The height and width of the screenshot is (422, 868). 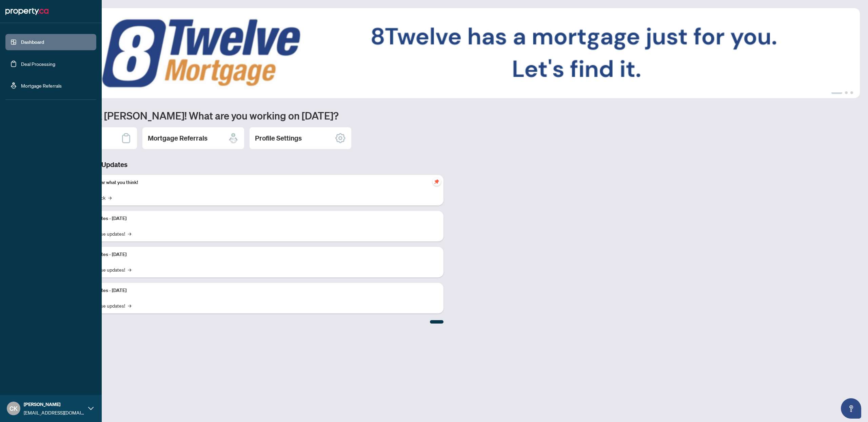 What do you see at coordinates (851, 408) in the screenshot?
I see `button: Open asap` at bounding box center [851, 408].